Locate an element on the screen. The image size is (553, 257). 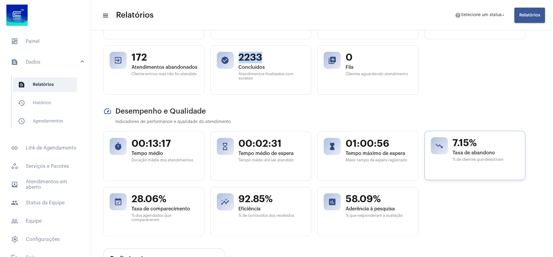
mat-icon: exit_to_app is located at coordinates (118, 60).